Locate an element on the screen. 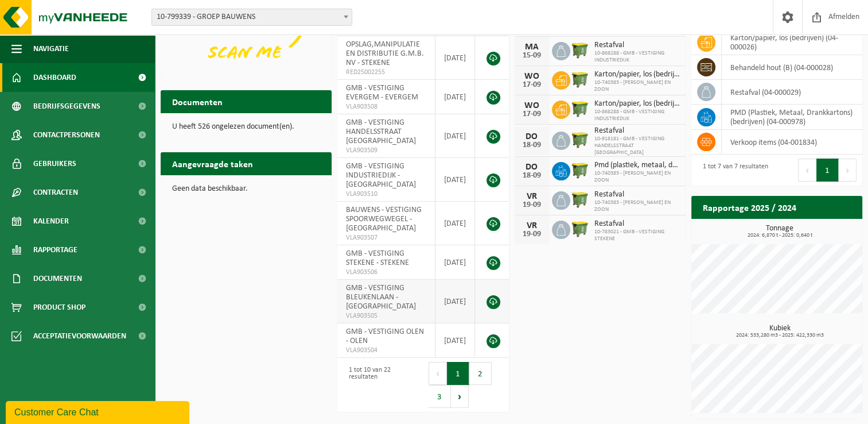  span: Product Shop is located at coordinates (59, 307).